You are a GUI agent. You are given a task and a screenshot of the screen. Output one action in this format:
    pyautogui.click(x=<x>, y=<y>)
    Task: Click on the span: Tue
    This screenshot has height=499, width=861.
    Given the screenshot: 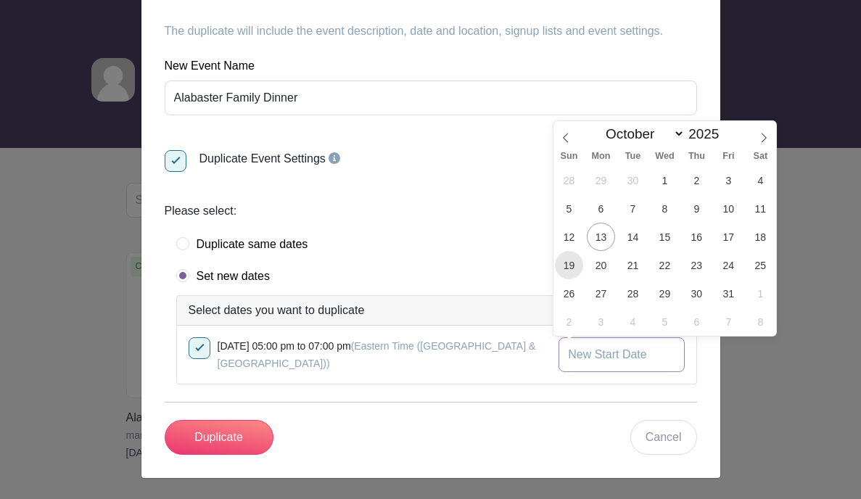 What is the action you would take?
    pyautogui.click(x=632, y=156)
    